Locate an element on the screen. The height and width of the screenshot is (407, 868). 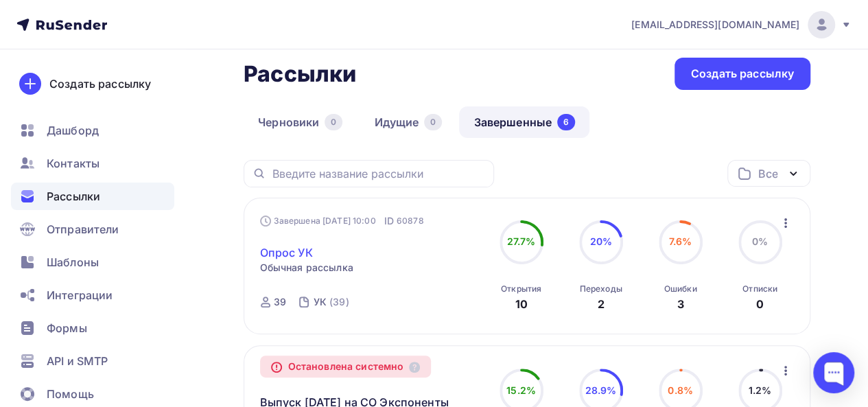
h2: Рассылки is located at coordinates (300, 75).